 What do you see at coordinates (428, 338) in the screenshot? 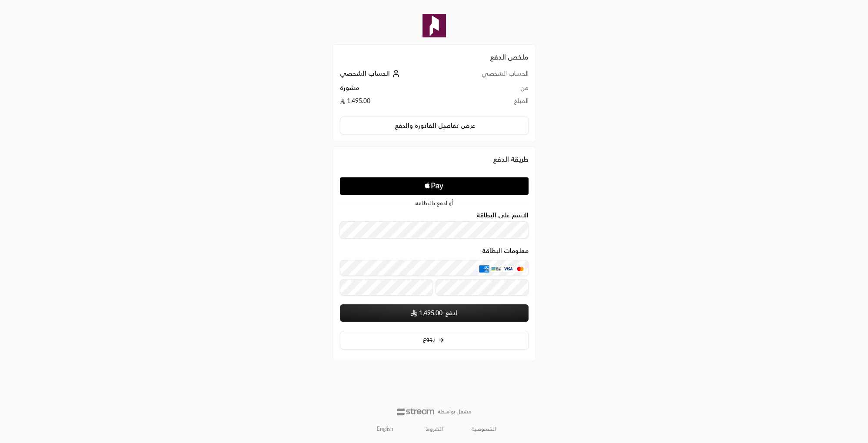
I see `span: رجوع` at bounding box center [428, 338].